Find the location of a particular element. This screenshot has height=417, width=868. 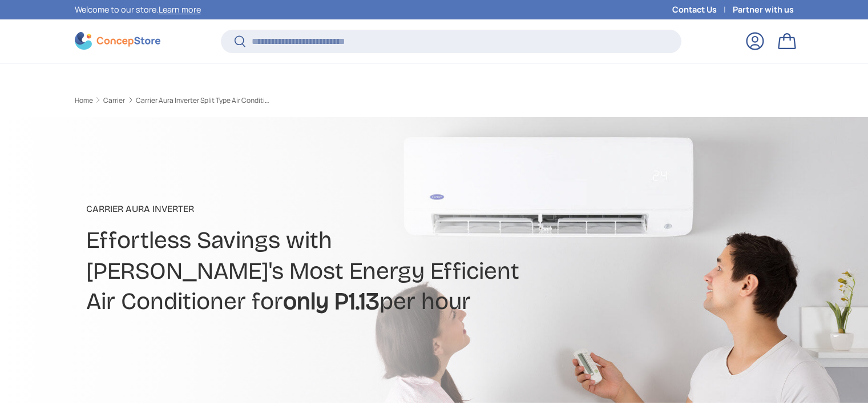

a: Home is located at coordinates (84, 100).